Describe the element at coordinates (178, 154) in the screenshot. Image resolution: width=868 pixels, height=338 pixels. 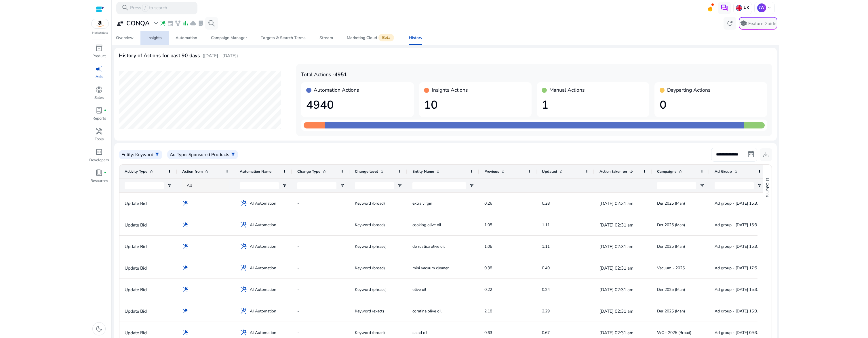
I see `p: Ad Type` at that location.